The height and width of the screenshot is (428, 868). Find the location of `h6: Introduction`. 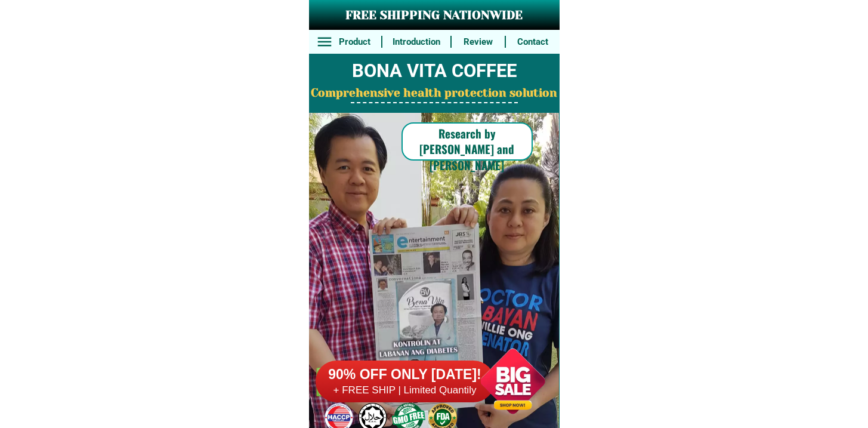

h6: Introduction is located at coordinates (416, 42).